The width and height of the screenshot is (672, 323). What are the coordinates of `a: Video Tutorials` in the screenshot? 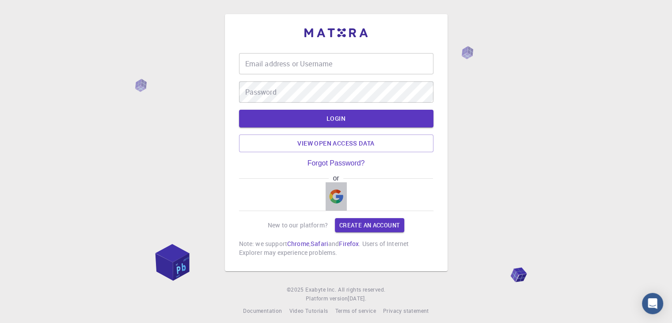 It's located at (309, 311).